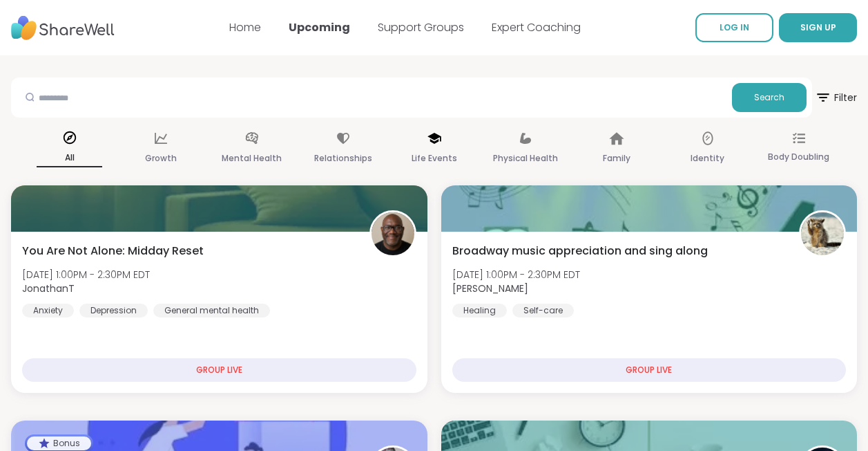 This screenshot has height=451, width=868. What do you see at coordinates (435, 158) in the screenshot?
I see `p: Life Events` at bounding box center [435, 158].